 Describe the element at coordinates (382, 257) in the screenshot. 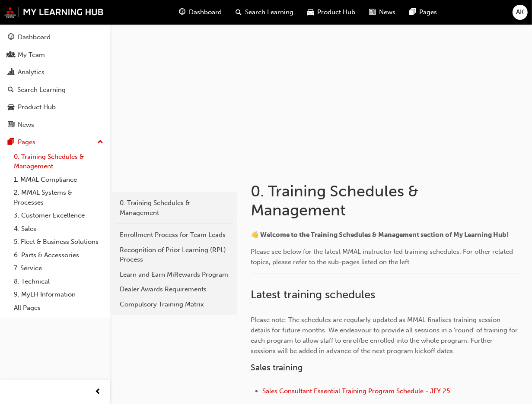

I see `span: Please see below for the latest MMAL instructor led training schedules. For other related topics,...` at that location.